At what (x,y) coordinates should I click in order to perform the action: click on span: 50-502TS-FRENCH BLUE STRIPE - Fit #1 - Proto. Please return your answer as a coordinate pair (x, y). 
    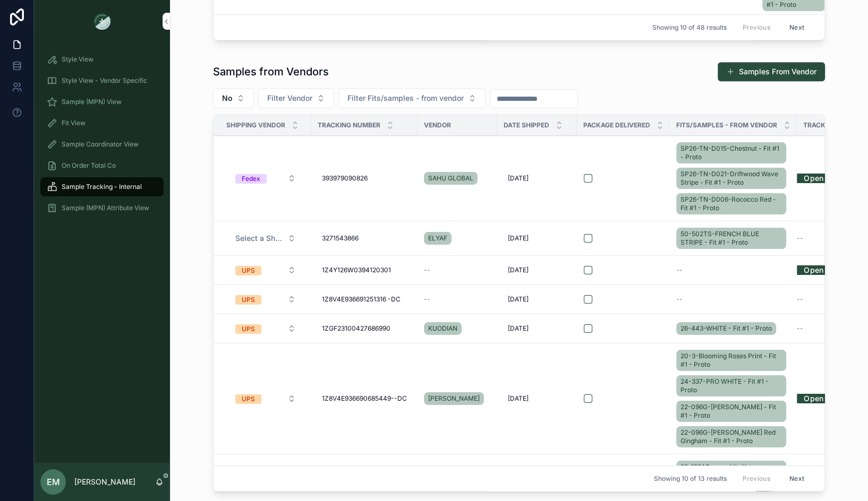
    Looking at the image, I should click on (731, 238).